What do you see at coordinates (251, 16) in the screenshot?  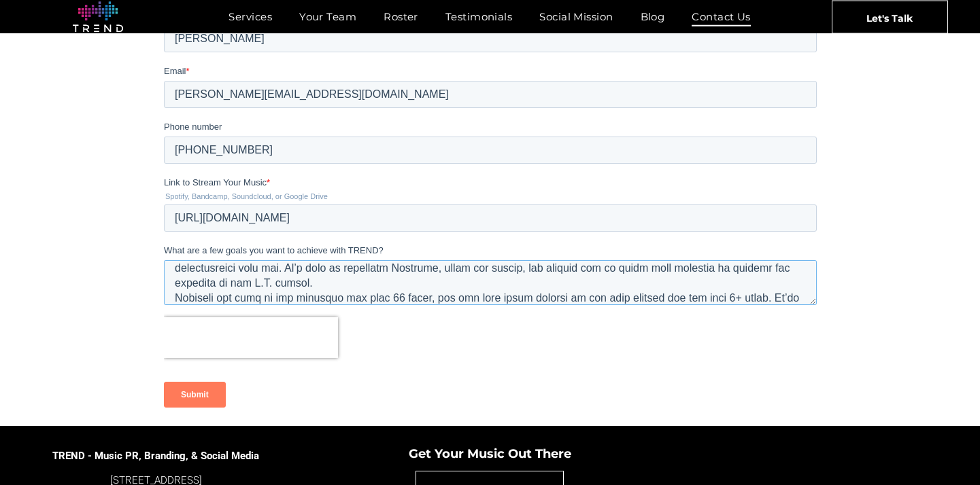 I see `a: Services` at bounding box center [251, 16].